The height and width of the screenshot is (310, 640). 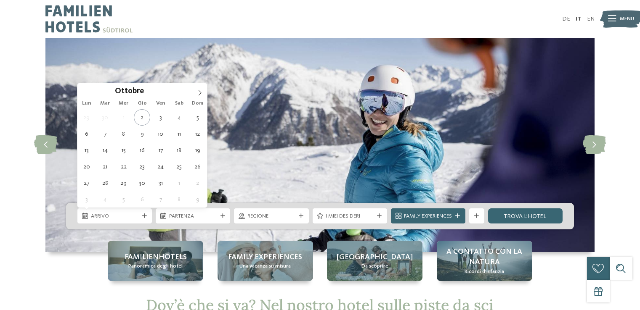 What do you see at coordinates (193, 217) in the screenshot?
I see `span: Partenza` at bounding box center [193, 217].